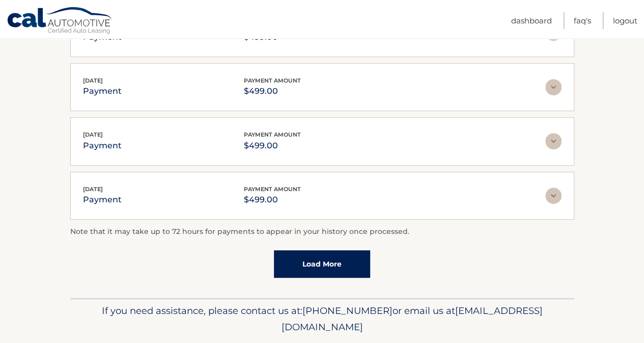 This screenshot has width=644, height=343. Describe the element at coordinates (322, 232) in the screenshot. I see `p: Note that it may take up to 72 hours for payments to appear in your history once processed.` at that location.